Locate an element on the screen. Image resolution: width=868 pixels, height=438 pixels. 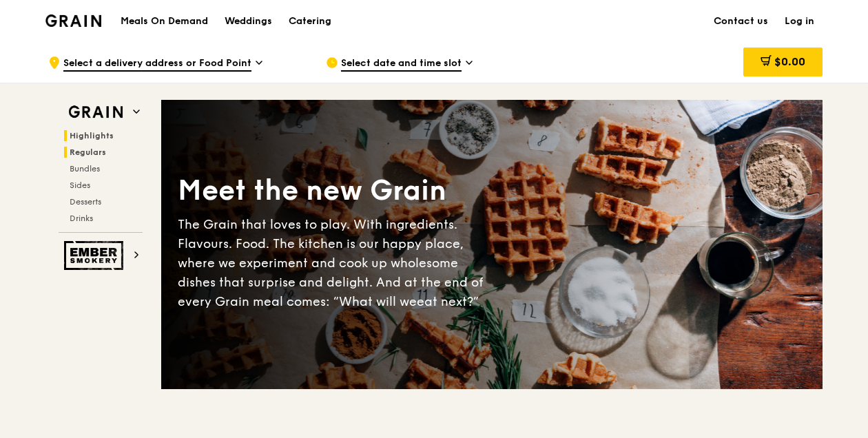
span: Select a delivery address or Food Point is located at coordinates (157, 64).